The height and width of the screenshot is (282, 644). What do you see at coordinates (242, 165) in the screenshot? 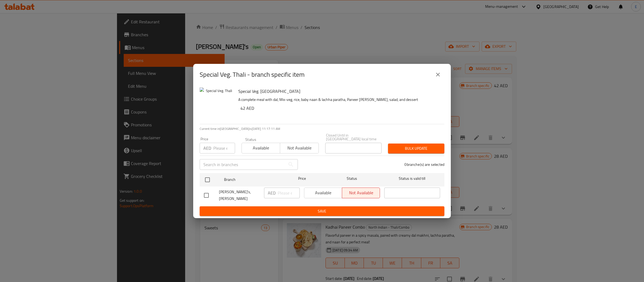
I see `input: Search in branches` at bounding box center [242, 165].